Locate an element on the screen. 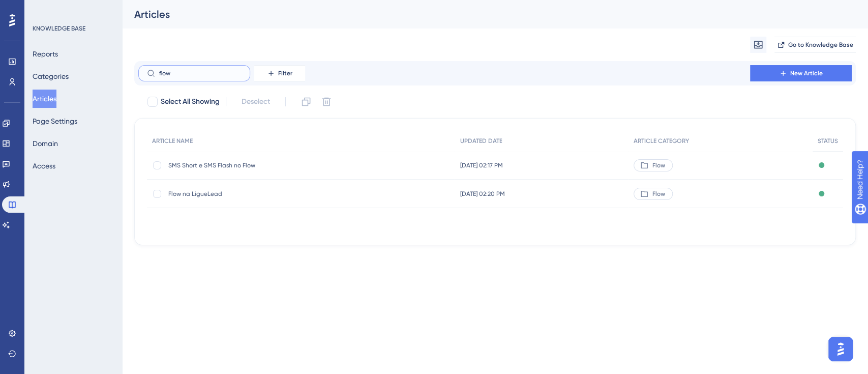  span: Filter is located at coordinates (286, 73).